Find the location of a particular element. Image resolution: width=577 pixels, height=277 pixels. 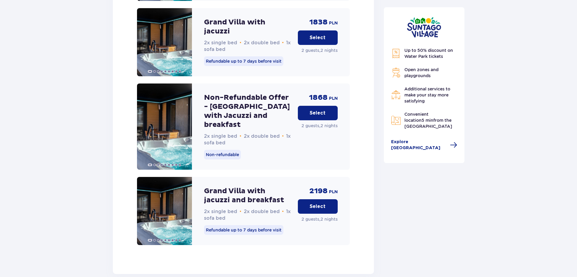

img: Suntago Village is located at coordinates (424, 27).